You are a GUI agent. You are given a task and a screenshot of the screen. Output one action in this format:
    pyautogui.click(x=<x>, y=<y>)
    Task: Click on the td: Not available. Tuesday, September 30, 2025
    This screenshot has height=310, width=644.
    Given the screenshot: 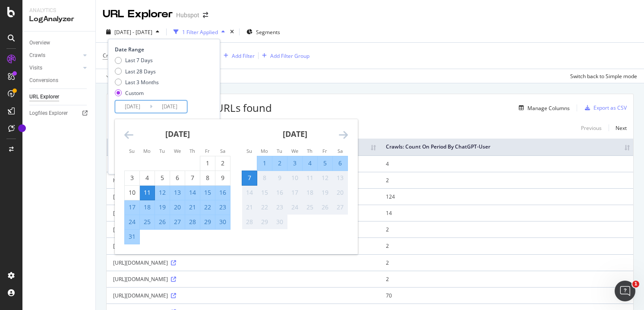 What is the action you would take?
    pyautogui.click(x=280, y=222)
    